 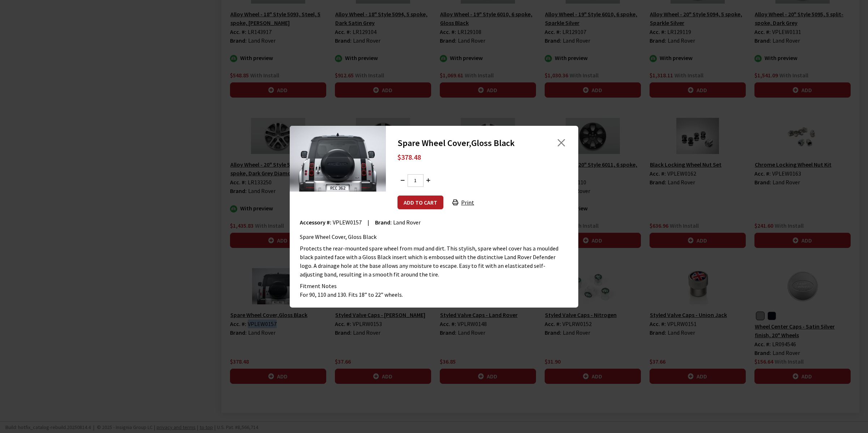 I want to click on div: $378.48, so click(x=482, y=158).